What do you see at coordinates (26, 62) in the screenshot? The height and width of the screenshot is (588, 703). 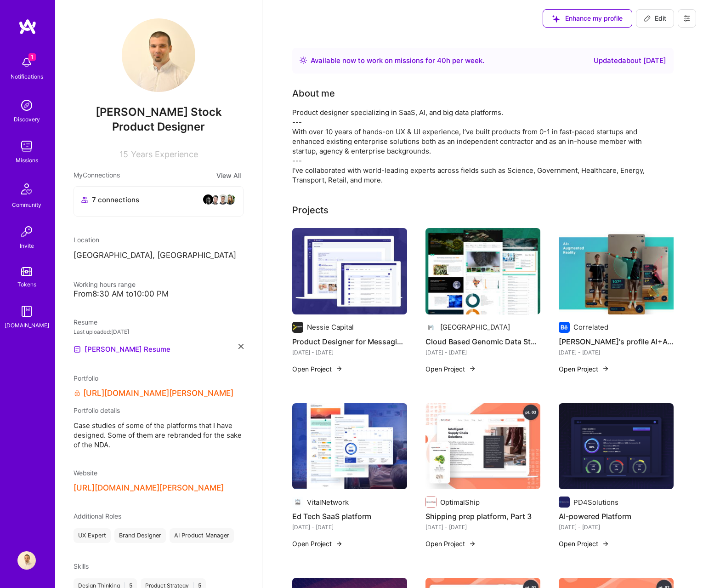 I see `img: bell` at bounding box center [26, 62].